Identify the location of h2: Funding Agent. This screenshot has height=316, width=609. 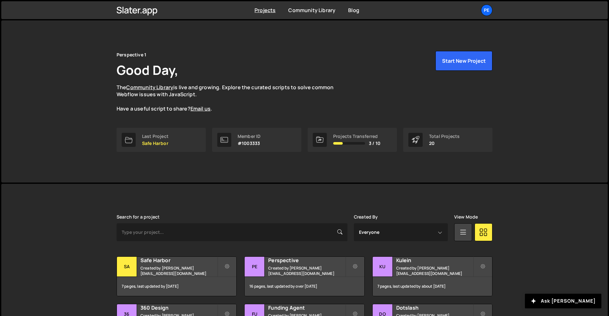
(306, 308).